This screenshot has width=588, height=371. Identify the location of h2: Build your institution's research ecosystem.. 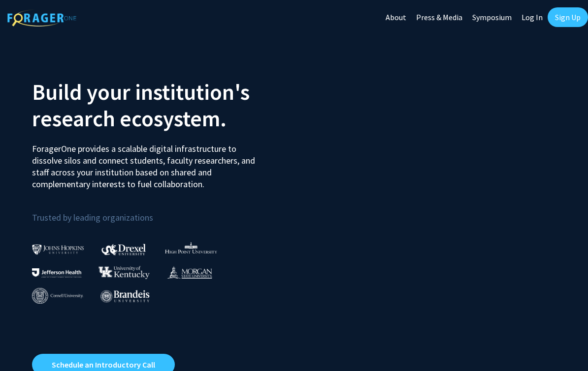
(159, 105).